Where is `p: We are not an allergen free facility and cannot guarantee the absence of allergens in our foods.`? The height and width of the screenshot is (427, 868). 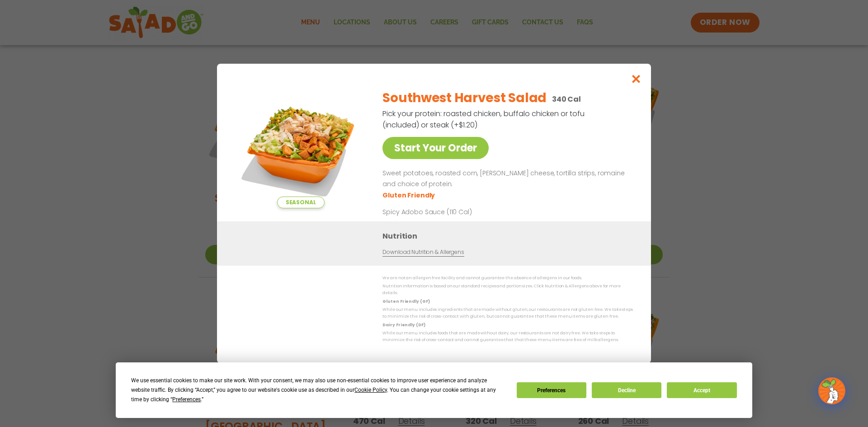
p: We are not an allergen free facility and cannot guarantee the absence of allergens in our foods. is located at coordinates (508, 278).